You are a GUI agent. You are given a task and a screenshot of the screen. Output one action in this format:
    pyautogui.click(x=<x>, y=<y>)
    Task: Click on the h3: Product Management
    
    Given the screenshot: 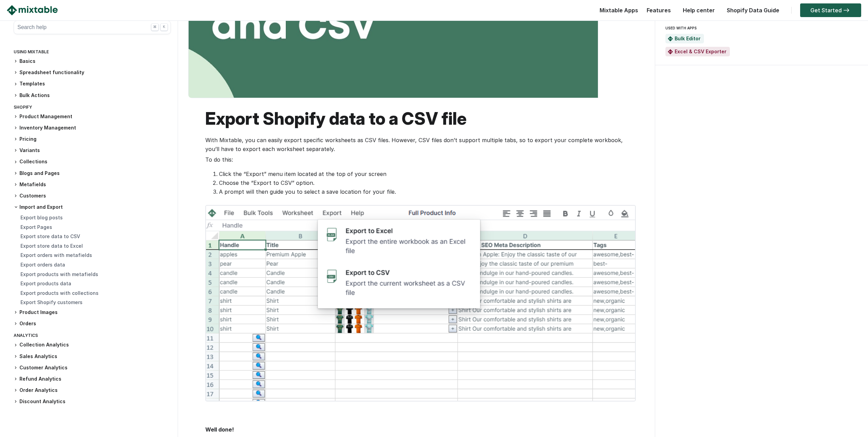 What is the action you would take?
    pyautogui.click(x=92, y=116)
    